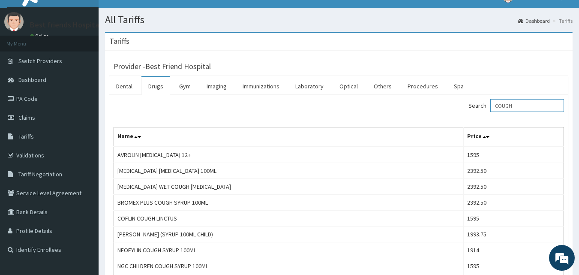  What do you see at coordinates (162, 66) in the screenshot?
I see `h3: Provider - Best Friend Hospital` at bounding box center [162, 66].